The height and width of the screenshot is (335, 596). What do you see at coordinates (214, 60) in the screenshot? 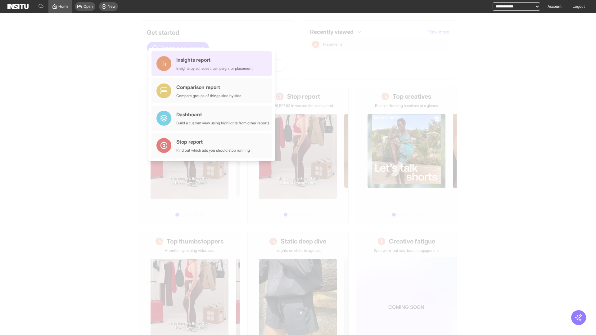
I see `div: Insights report` at bounding box center [214, 60].